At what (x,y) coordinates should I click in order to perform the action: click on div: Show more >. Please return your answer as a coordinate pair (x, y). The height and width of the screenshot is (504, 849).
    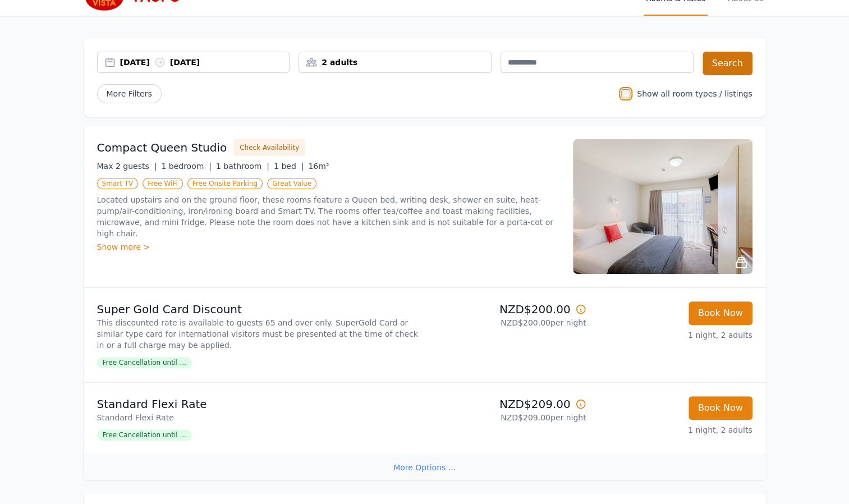
    Looking at the image, I should click on (329, 247).